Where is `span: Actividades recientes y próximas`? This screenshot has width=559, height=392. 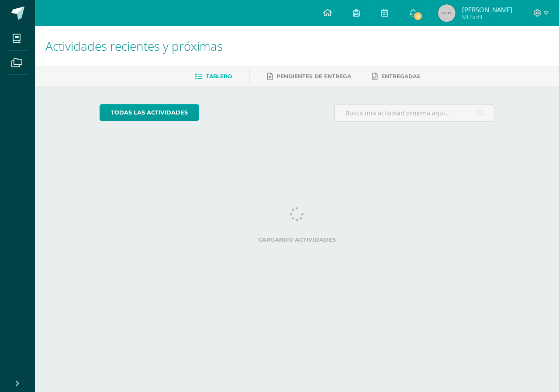
span: Actividades recientes y próximas is located at coordinates (134, 46).